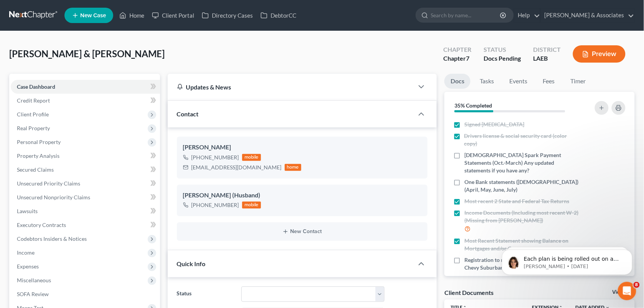 This screenshot has height=308, width=644. What do you see at coordinates (52, 238) in the screenshot?
I see `span: Codebtors Insiders & Notices` at bounding box center [52, 238].